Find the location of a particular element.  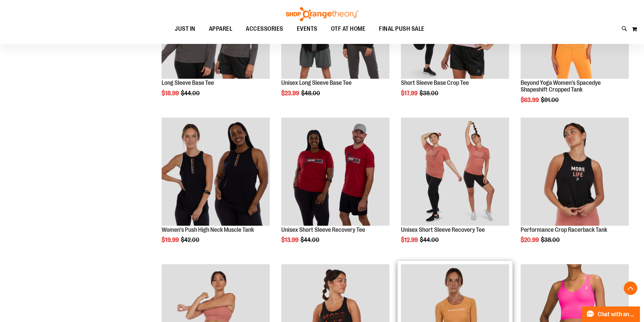

a: EVENTS is located at coordinates (307, 29).